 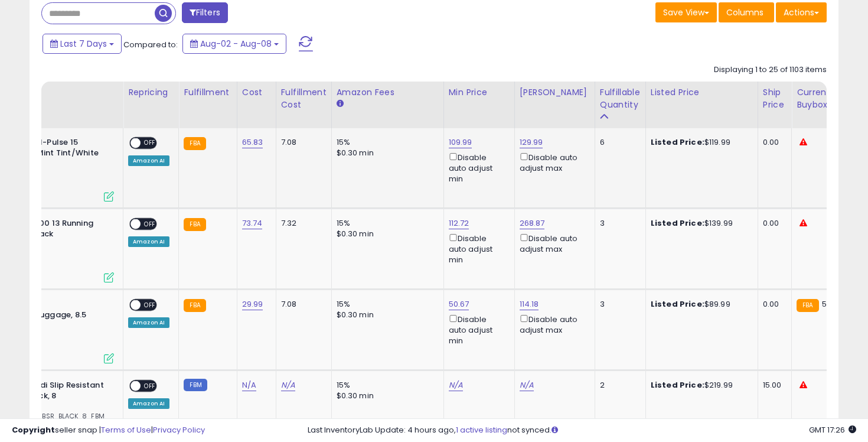 What do you see at coordinates (529, 304) in the screenshot?
I see `a: 114.18` at bounding box center [529, 304].